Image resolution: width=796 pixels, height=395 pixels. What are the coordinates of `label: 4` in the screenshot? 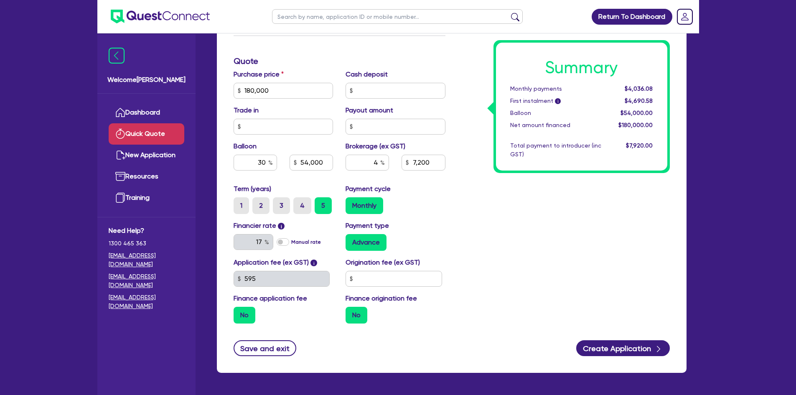 It's located at (302, 206).